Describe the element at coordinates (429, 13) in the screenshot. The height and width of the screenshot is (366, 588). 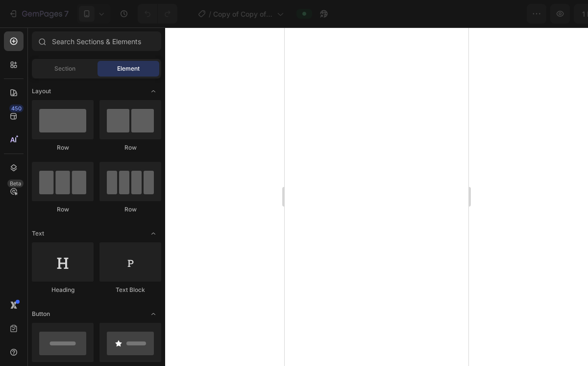
I see `span: 1 product assigned` at that location.